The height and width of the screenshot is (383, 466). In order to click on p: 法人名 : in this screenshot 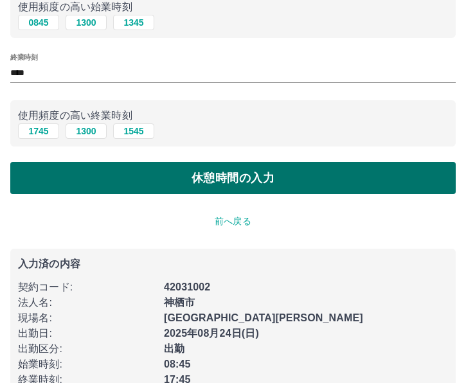, I will do `click(87, 303)`.